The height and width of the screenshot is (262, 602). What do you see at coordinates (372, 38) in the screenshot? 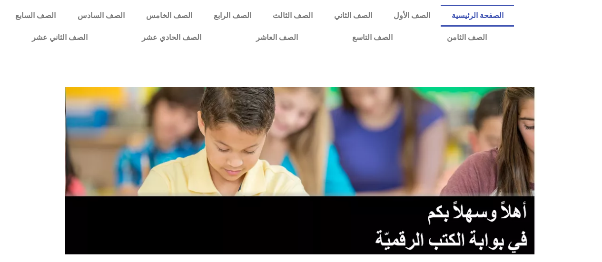
I see `a: الصف التاسع` at bounding box center [372, 38].